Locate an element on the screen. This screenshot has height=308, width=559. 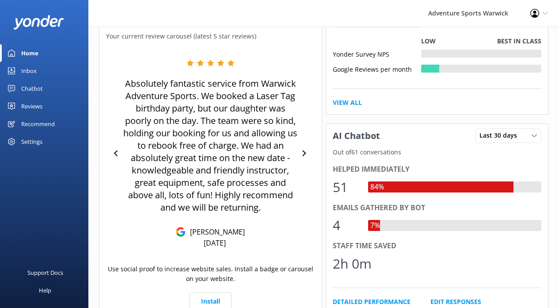
span: Last 30 days is located at coordinates (501, 135).